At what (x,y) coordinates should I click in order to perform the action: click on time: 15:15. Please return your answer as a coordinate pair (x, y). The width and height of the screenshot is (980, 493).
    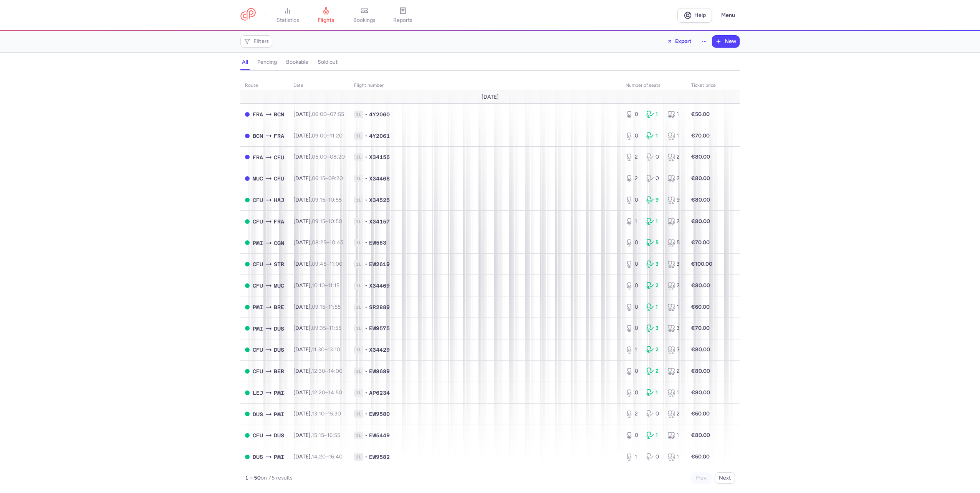
    Looking at the image, I should click on (318, 435).